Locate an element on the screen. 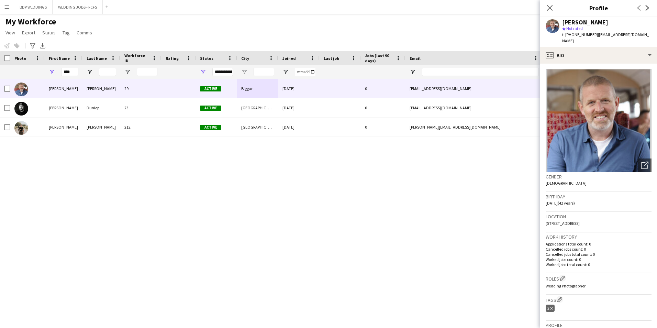  h3: Work history is located at coordinates (599, 237).